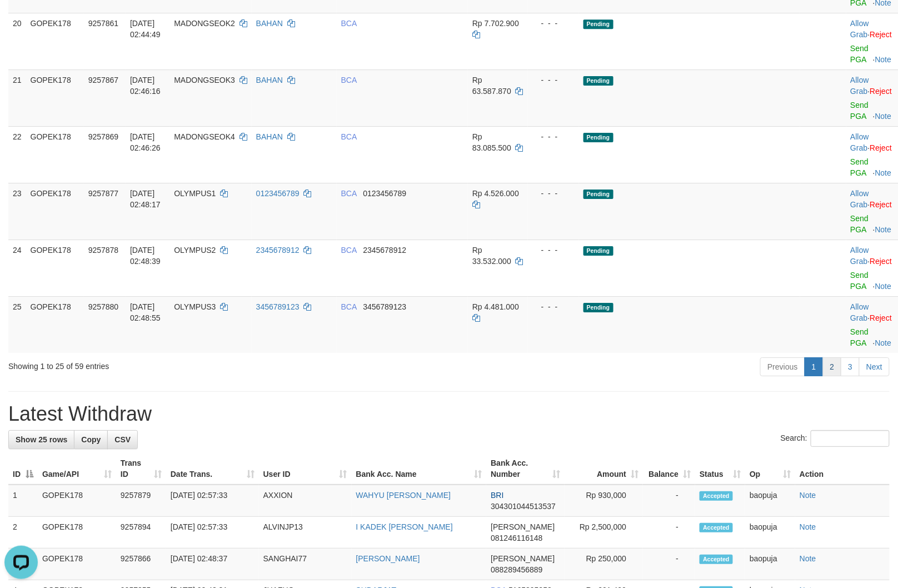 This screenshot has width=898, height=588. Describe the element at coordinates (385, 250) in the screenshot. I see `span: Copy 2345678912 to clipboard` at that location.